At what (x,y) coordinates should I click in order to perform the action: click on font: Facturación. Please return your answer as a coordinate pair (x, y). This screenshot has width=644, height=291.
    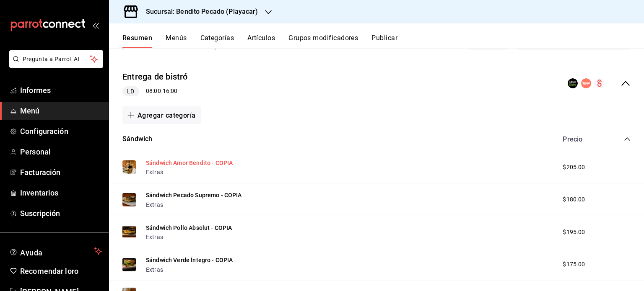
    Looking at the image, I should click on (40, 172).